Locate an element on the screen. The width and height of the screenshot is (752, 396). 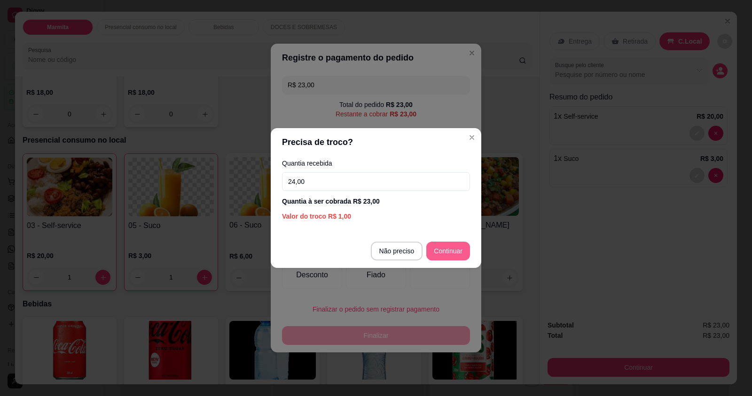
div: Quantia à ser cobrada R$ 23,00 is located at coordinates (376, 202).